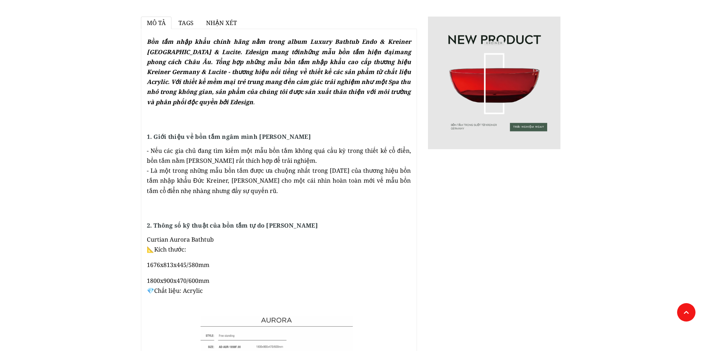 The image size is (701, 351). Describe the element at coordinates (222, 23) in the screenshot. I see `span: Nhận xét` at that location.